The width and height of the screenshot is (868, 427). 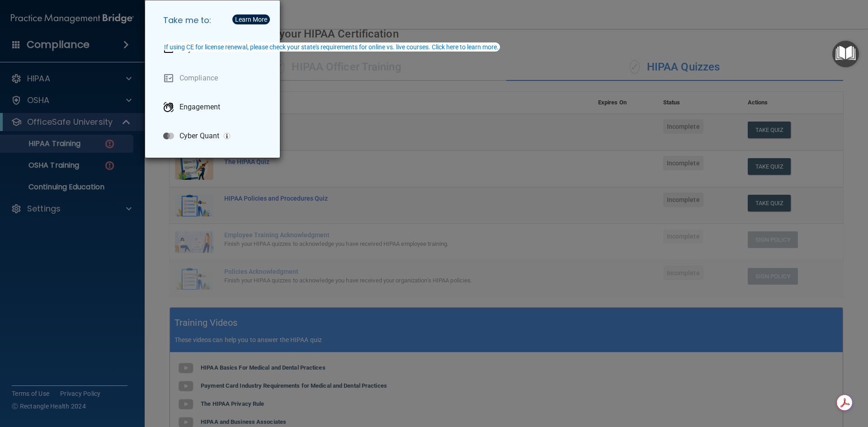 What do you see at coordinates (214, 107) in the screenshot?
I see `a: Engagement` at bounding box center [214, 107].